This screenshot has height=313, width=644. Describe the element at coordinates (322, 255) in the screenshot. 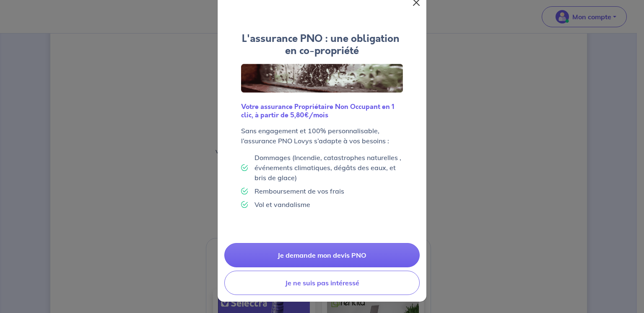

I see `a: Je demande mon devis PNO` at that location.